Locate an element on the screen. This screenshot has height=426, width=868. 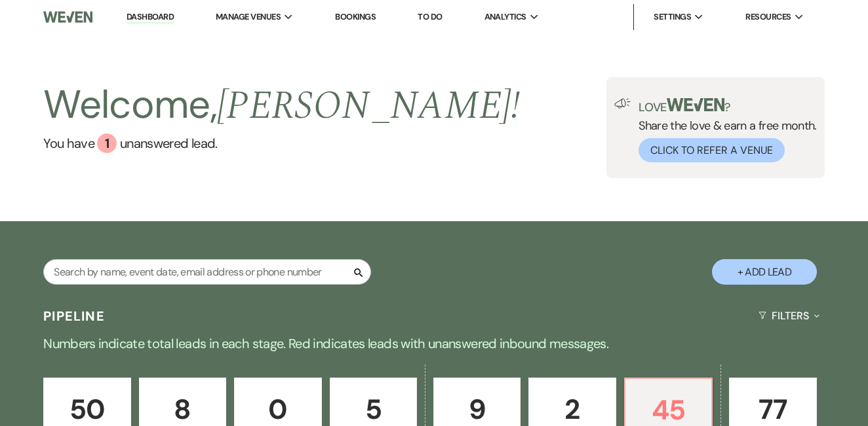
img: Weven Logo is located at coordinates (68, 17).